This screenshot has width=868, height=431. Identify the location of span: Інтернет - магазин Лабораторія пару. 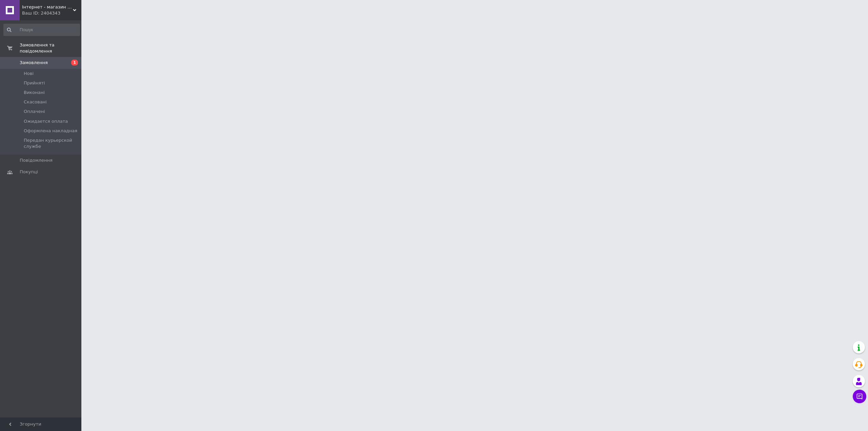
(47, 8).